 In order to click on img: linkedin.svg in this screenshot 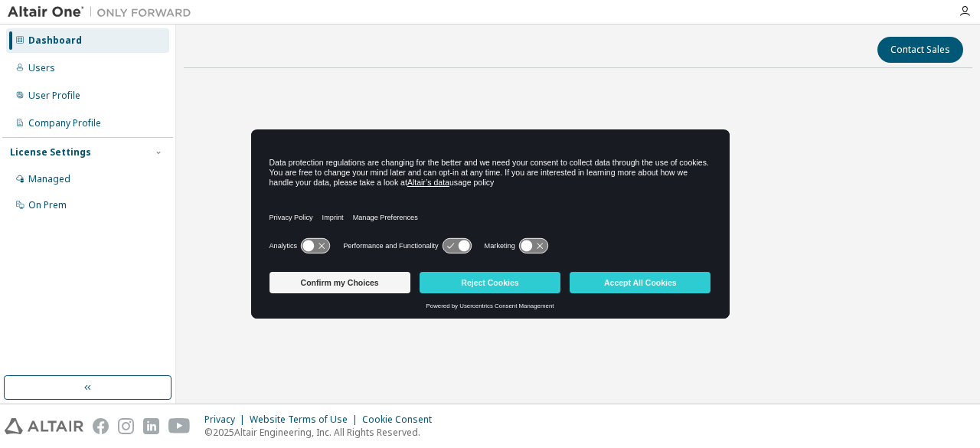, I will do `click(151, 426)`.